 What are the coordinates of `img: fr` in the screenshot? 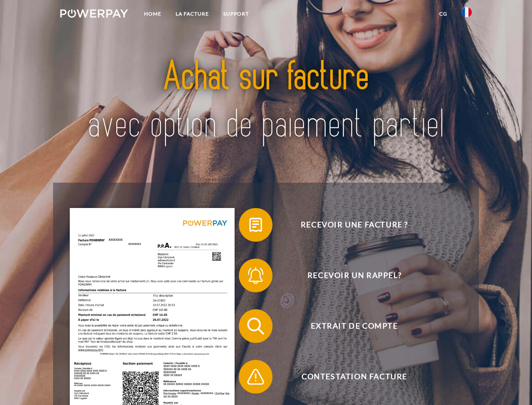 It's located at (467, 12).